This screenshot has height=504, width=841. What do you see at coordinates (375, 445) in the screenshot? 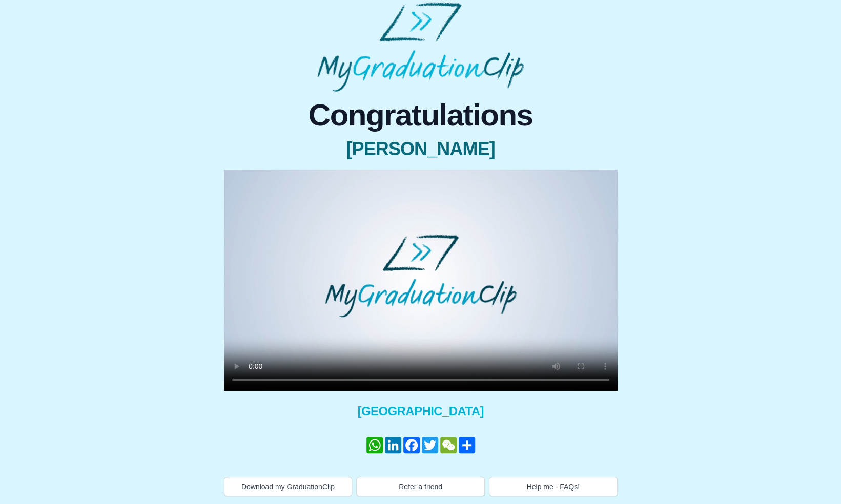
I see `a: WhatsApp` at bounding box center [375, 445].